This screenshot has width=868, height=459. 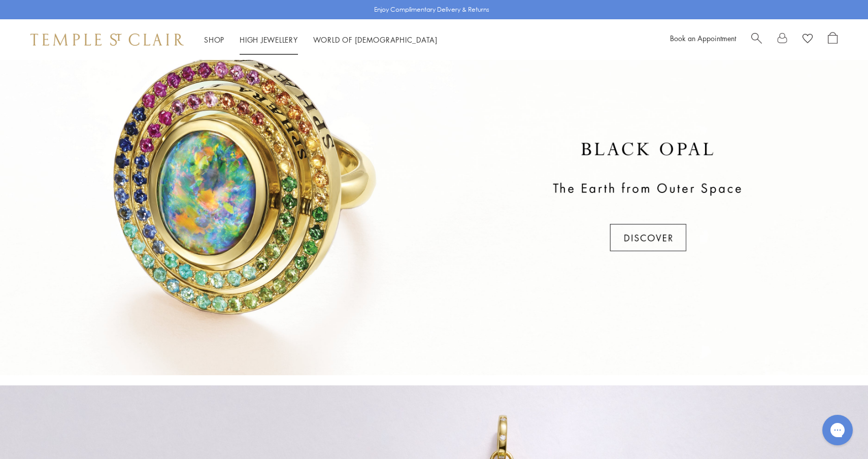 I want to click on a: High JewelleryHigh Jewellery, so click(x=269, y=40).